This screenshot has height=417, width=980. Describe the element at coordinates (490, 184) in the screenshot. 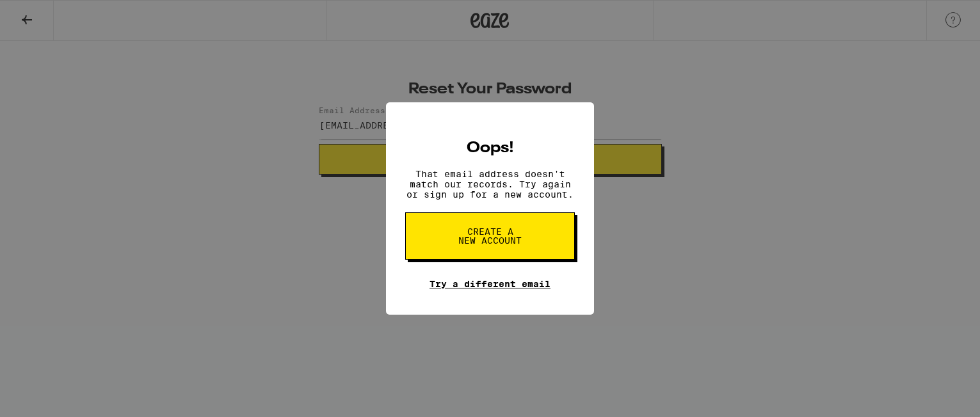

I see `p: That email address doesn't match our records. Try again or sign up for a new account.` at that location.